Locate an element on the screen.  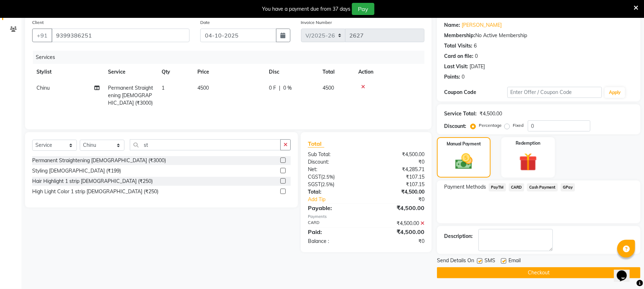
div: Name: is located at coordinates (452, 25).